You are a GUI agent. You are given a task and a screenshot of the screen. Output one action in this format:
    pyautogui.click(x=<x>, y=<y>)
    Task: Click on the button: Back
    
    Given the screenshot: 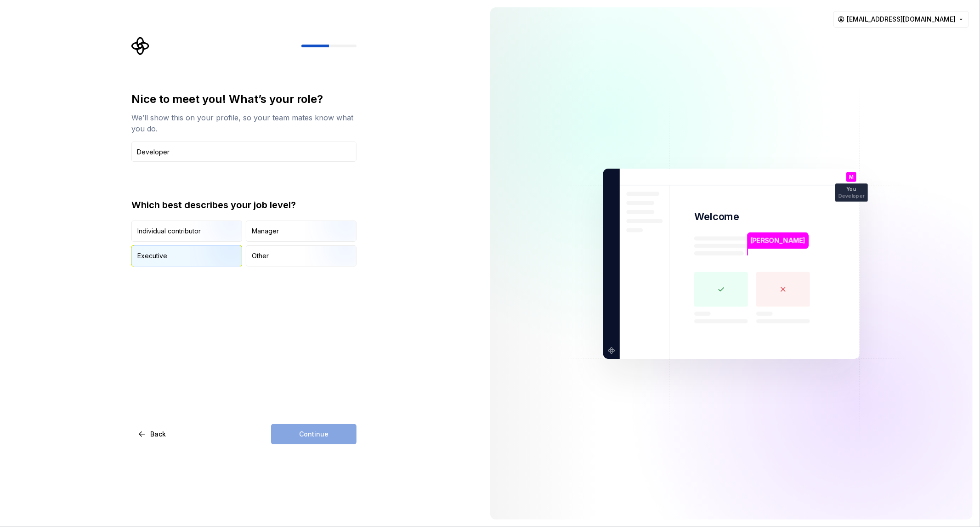 What is the action you would take?
    pyautogui.click(x=153, y=434)
    